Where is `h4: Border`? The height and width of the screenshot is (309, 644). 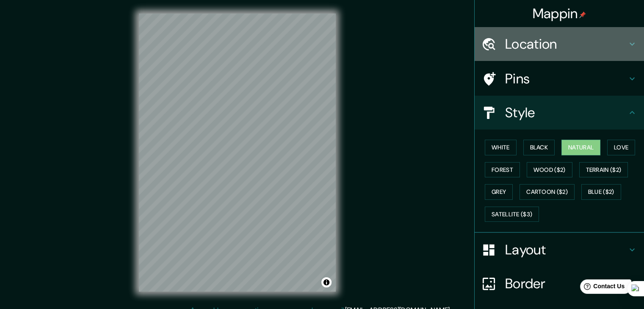
h4: Border is located at coordinates (566, 284).